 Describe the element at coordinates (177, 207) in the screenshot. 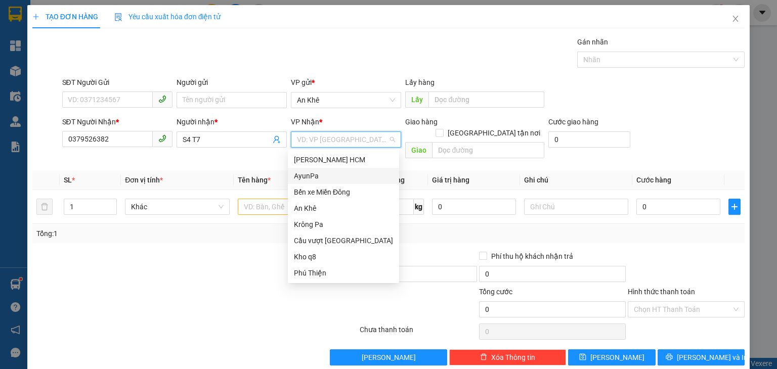

I see `span: Khác` at that location.